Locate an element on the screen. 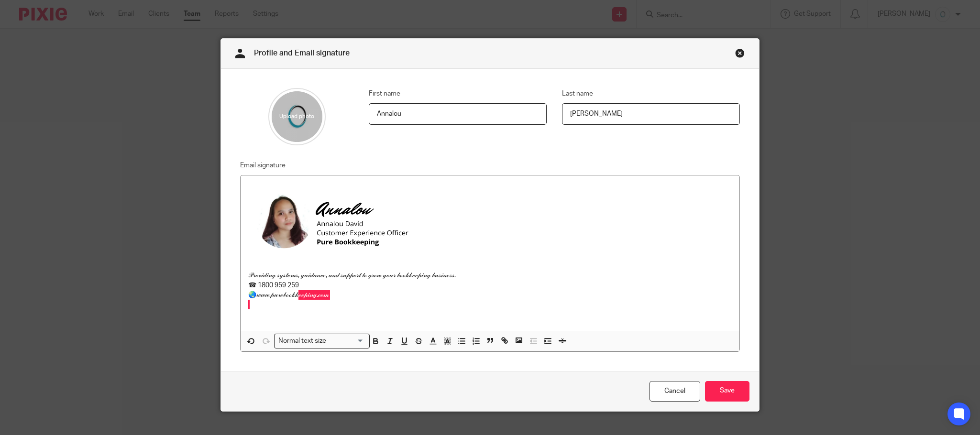 This screenshot has width=980, height=435. input: Save is located at coordinates (727, 391).